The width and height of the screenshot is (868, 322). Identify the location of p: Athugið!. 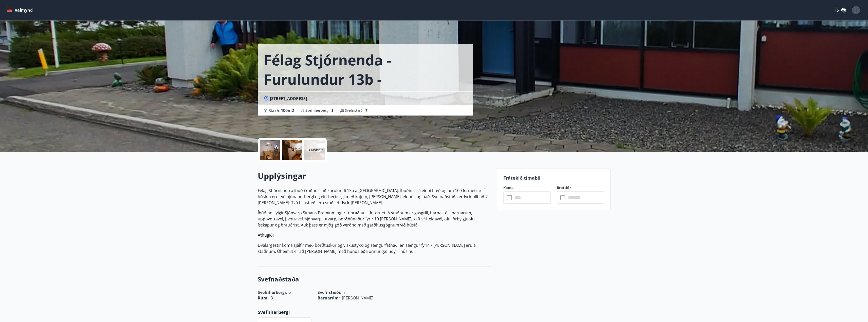
(374, 235).